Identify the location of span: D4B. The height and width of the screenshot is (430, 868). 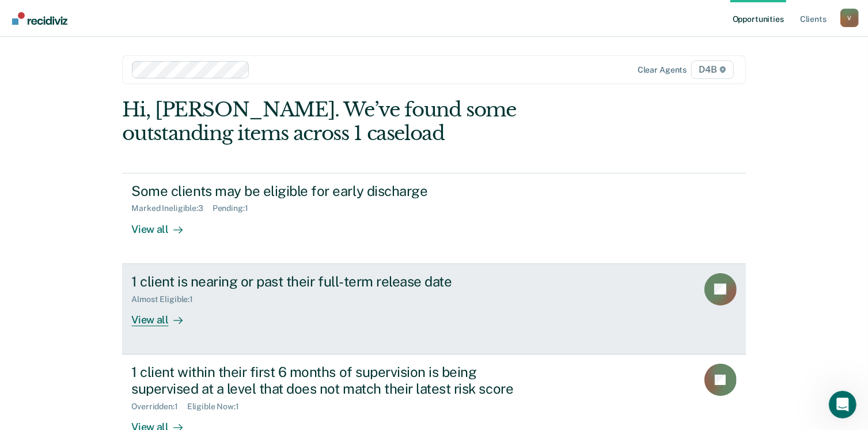
(712, 69).